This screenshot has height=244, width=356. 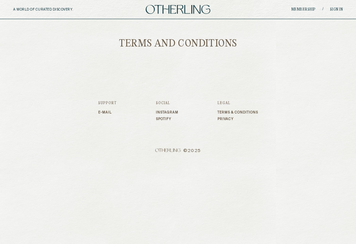 I want to click on a: Instagram, so click(x=167, y=113).